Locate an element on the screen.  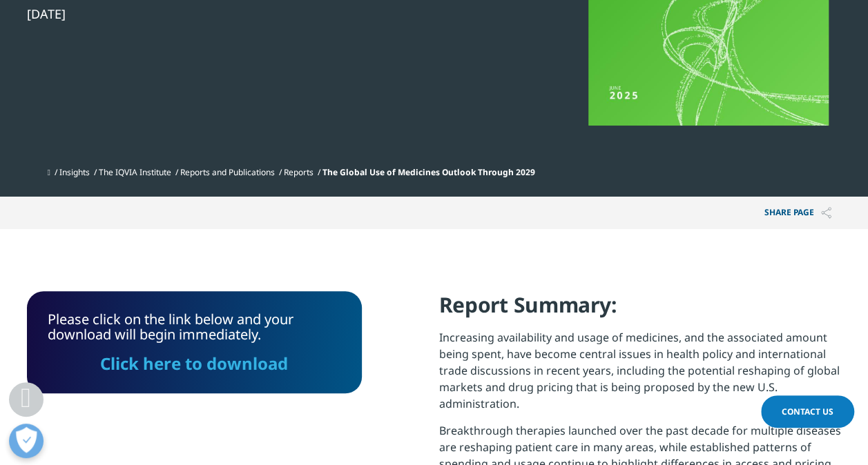
span: The Global Use of Medicines Outlook Through 2029 is located at coordinates (429, 172).